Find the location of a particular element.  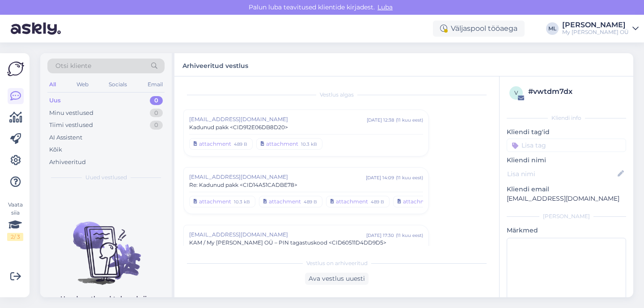

div: Kõik is located at coordinates (55, 150).